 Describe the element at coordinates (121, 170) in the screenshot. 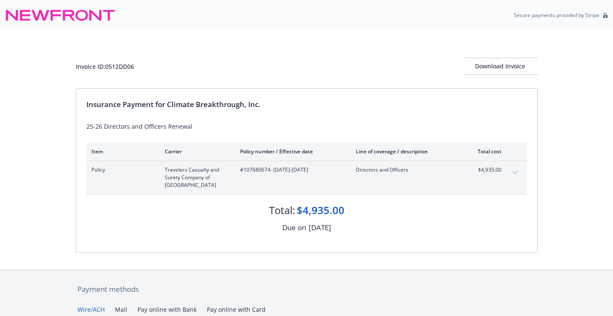

I see `span: Policy` at that location.